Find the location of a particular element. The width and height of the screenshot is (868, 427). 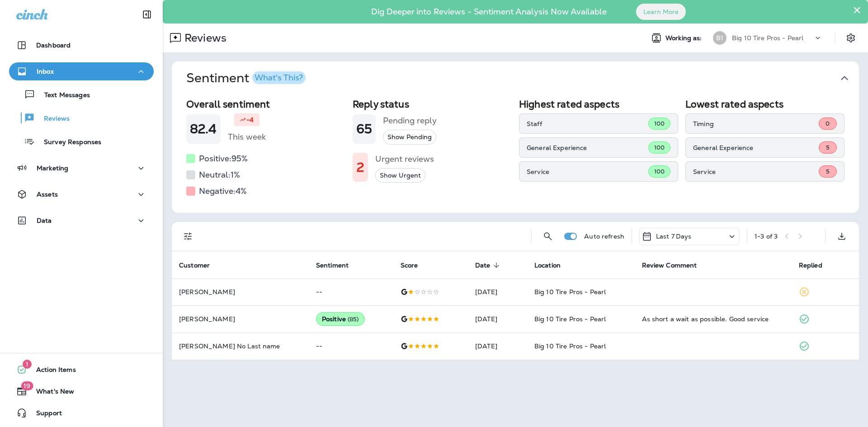

div: As short a wait as possible. Good service is located at coordinates (713, 318).